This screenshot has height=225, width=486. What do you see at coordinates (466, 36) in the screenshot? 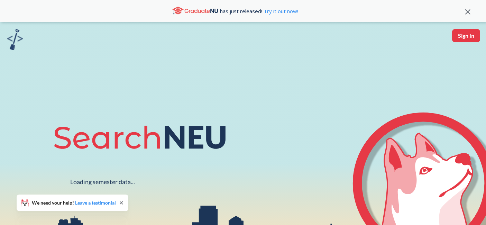
I see `button: Sign In` at bounding box center [466, 36].